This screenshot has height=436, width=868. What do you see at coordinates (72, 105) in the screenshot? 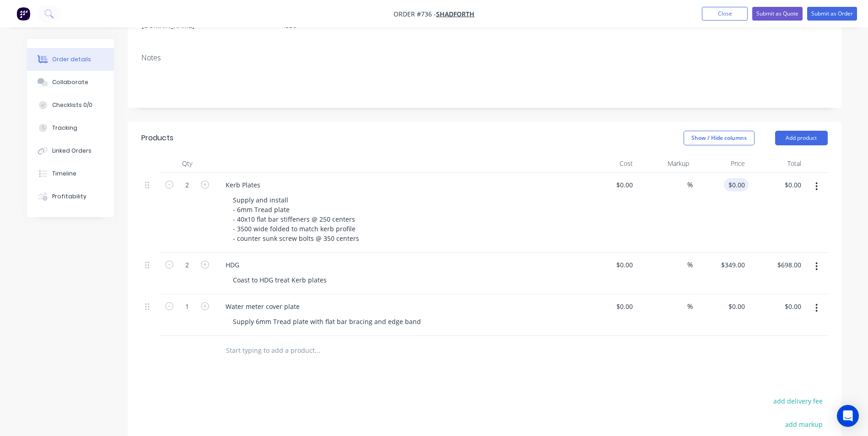
I see `div: Checklists 0/0` at bounding box center [72, 105].